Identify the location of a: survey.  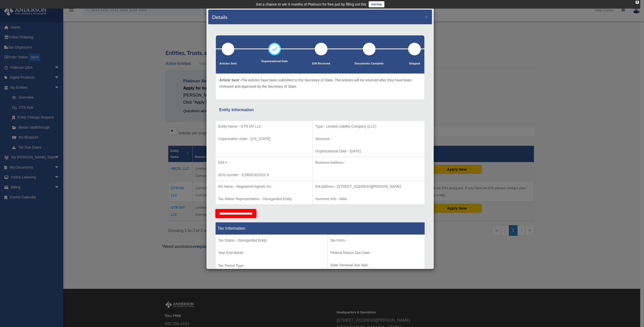
(376, 5).